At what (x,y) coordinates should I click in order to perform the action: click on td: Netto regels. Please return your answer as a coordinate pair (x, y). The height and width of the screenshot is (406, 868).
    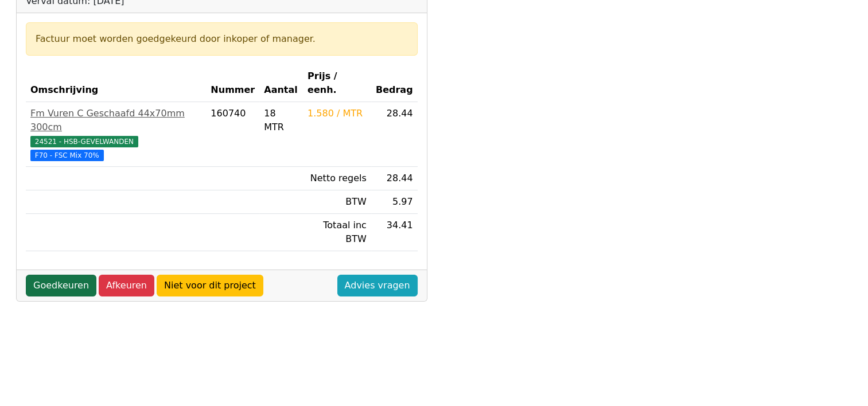
    Looking at the image, I should click on (337, 178).